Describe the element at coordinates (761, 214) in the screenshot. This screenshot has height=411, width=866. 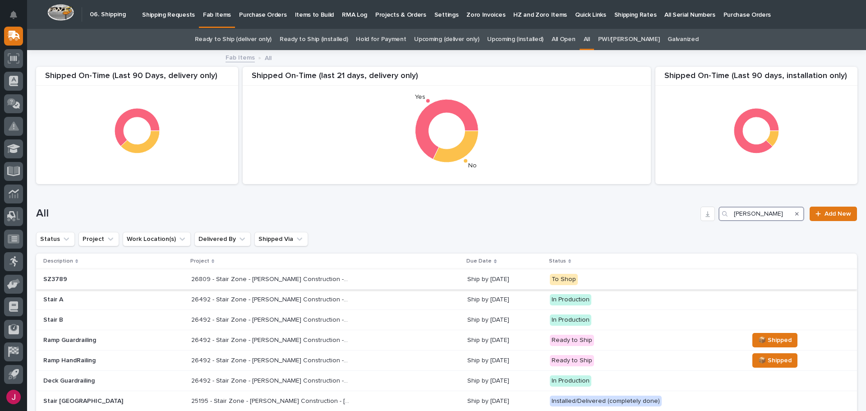
I see `div: Search` at that location.